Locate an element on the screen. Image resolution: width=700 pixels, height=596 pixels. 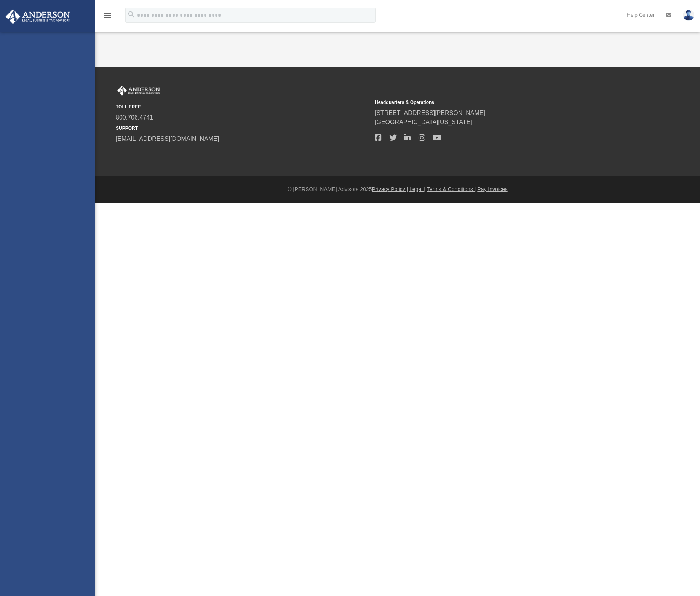
small: SUPPORT is located at coordinates (243, 128).